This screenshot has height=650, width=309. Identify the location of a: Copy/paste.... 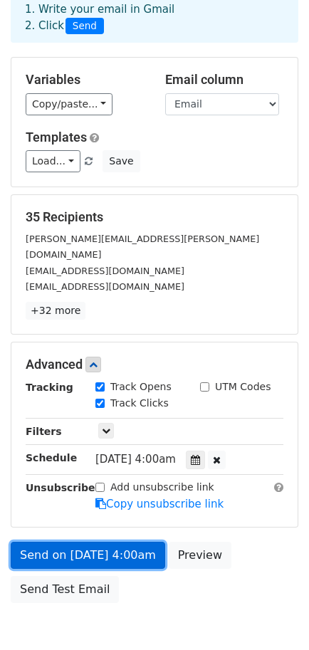
(69, 104).